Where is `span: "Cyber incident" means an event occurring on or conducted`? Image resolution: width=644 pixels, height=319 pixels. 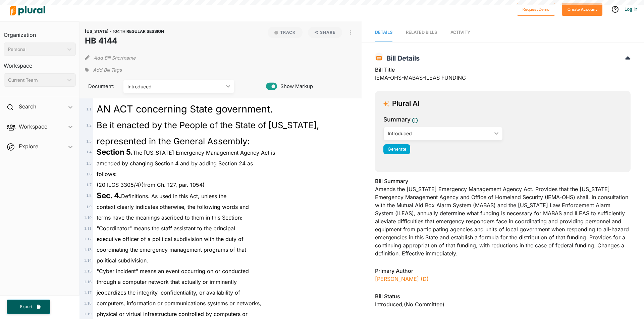 span: "Cyber incident" means an event occurring on or conducted is located at coordinates (173, 271).